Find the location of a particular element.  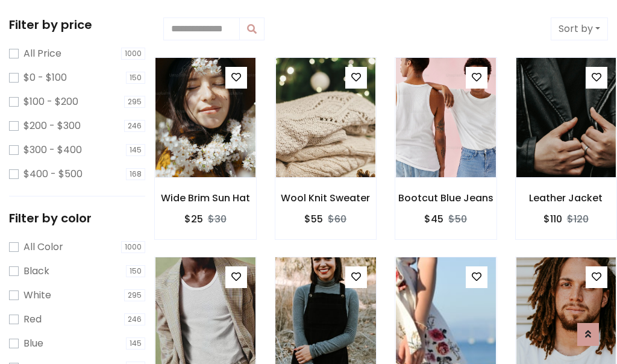

h6: $25 is located at coordinates (193, 218).